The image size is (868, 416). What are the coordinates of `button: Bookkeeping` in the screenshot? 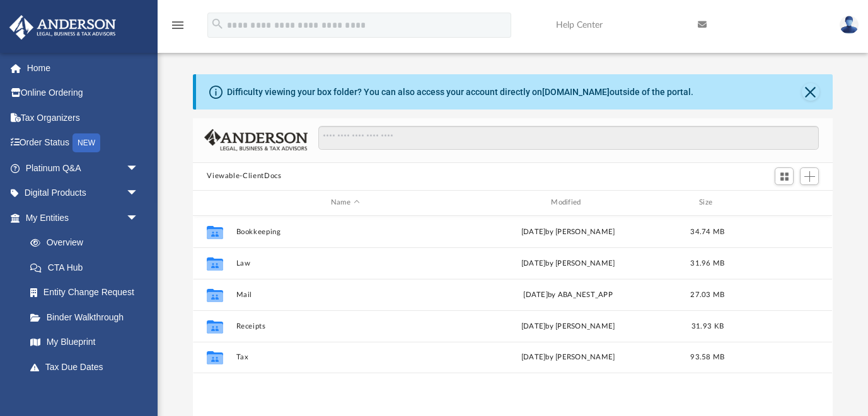 It's located at (344, 232).